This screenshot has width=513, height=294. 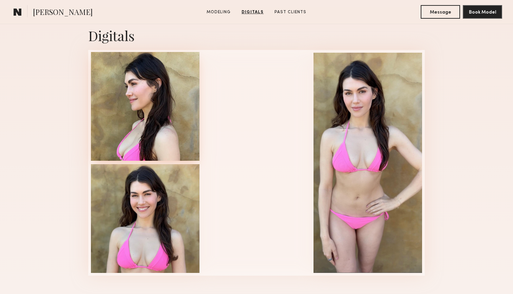 What do you see at coordinates (291, 12) in the screenshot?
I see `a: Past Clients` at bounding box center [291, 12].